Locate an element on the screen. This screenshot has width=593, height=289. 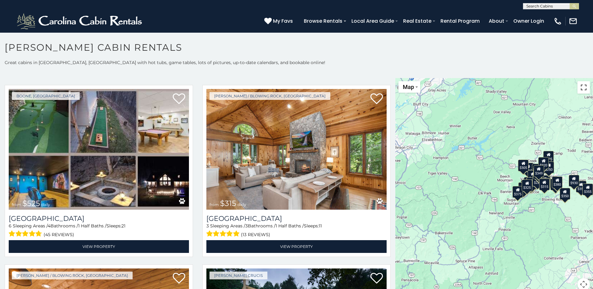
span: 4 is located at coordinates (49, 226).